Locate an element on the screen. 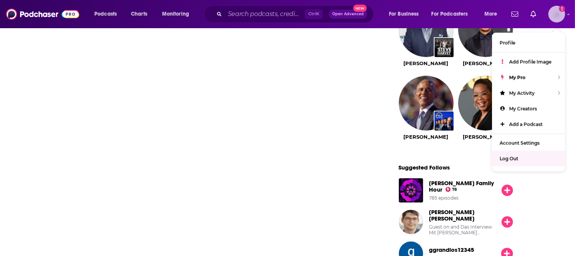 Image resolution: width=575 pixels, height=256 pixels. img: The Steve Harvey Morning Show is located at coordinates (444, 48).